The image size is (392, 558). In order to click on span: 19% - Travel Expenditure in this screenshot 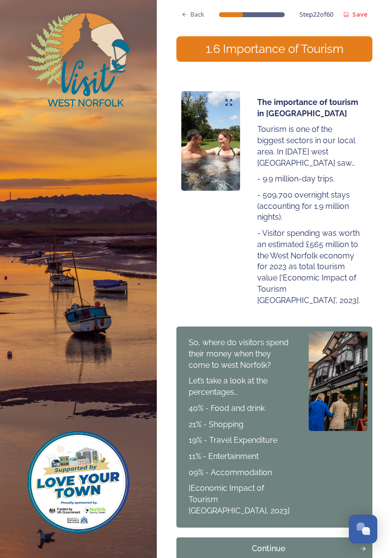, I will do `click(232, 440)`.